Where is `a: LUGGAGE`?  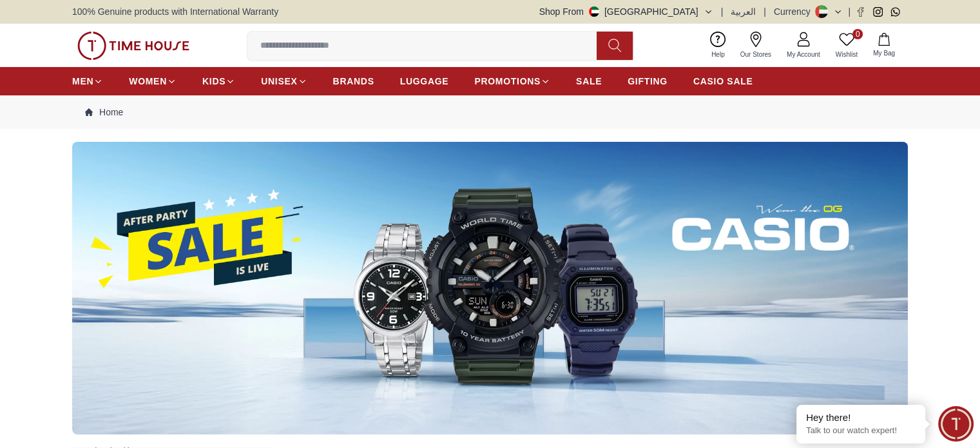
a: LUGGAGE is located at coordinates (425, 81).